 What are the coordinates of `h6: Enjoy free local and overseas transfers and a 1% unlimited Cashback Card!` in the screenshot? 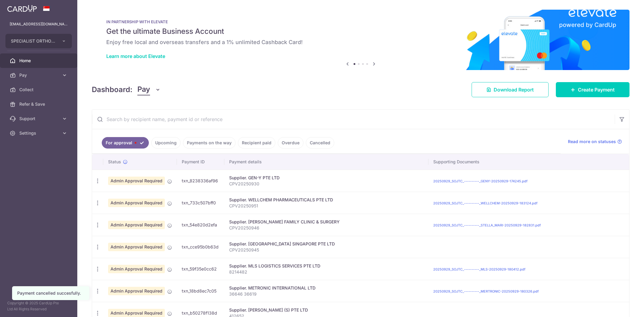 It's located at (360, 43).